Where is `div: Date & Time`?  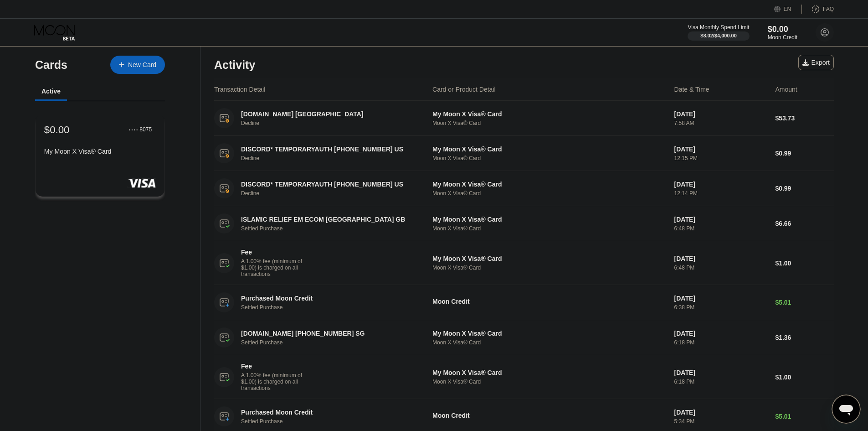 div: Date & Time is located at coordinates (692, 89).